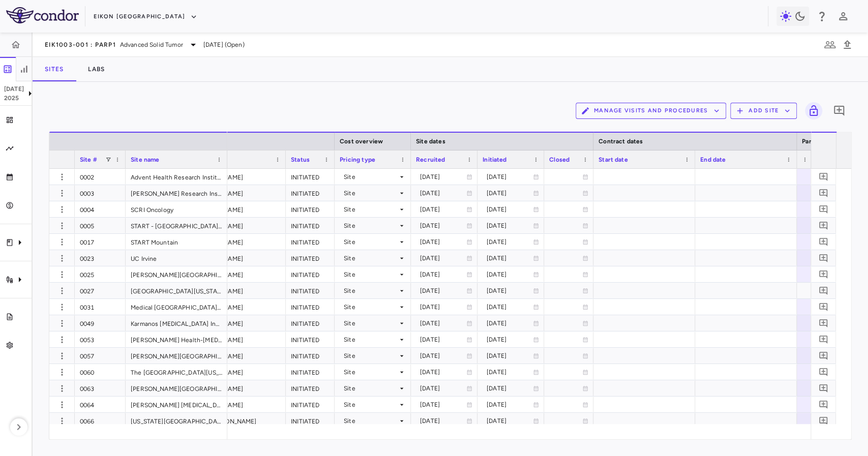  I want to click on span: Part 1, so click(810, 141).